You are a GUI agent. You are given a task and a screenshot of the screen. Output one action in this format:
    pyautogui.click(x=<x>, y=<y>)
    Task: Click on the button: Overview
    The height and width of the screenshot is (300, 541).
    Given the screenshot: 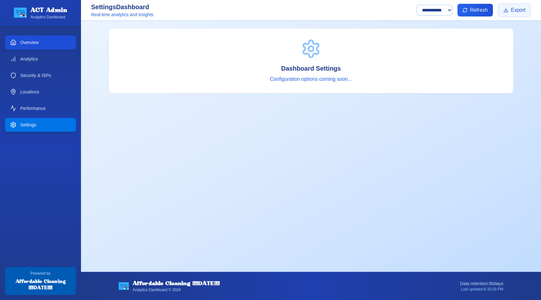 What is the action you would take?
    pyautogui.click(x=41, y=42)
    